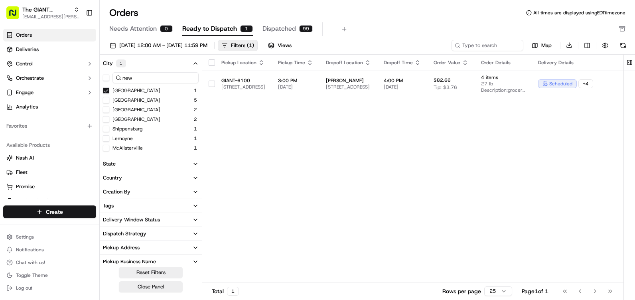  I want to click on button: Nash AI, so click(49, 158).